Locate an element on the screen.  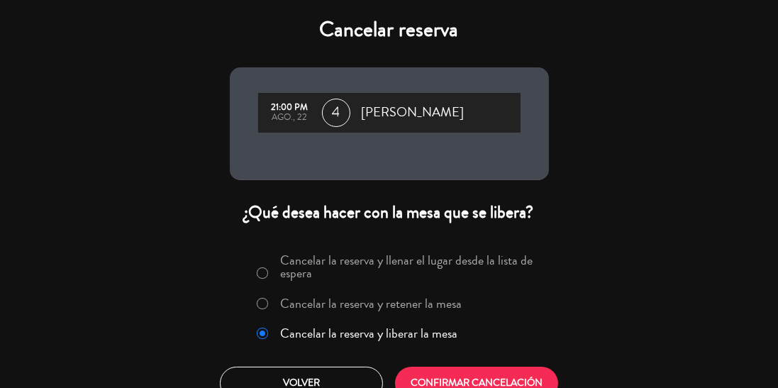
label: Cancelar la reserva y retener la mesa is located at coordinates (371, 303).